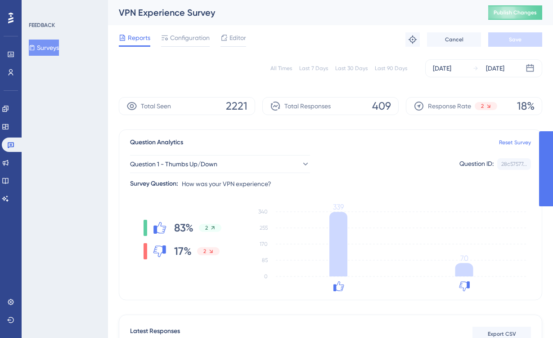  Describe the element at coordinates (515, 40) in the screenshot. I see `button: Save` at that location.